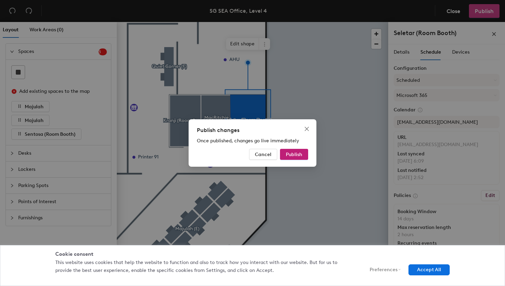 This screenshot has height=286, width=505. What do you see at coordinates (253, 130) in the screenshot?
I see `div: Publish changes` at bounding box center [253, 130].